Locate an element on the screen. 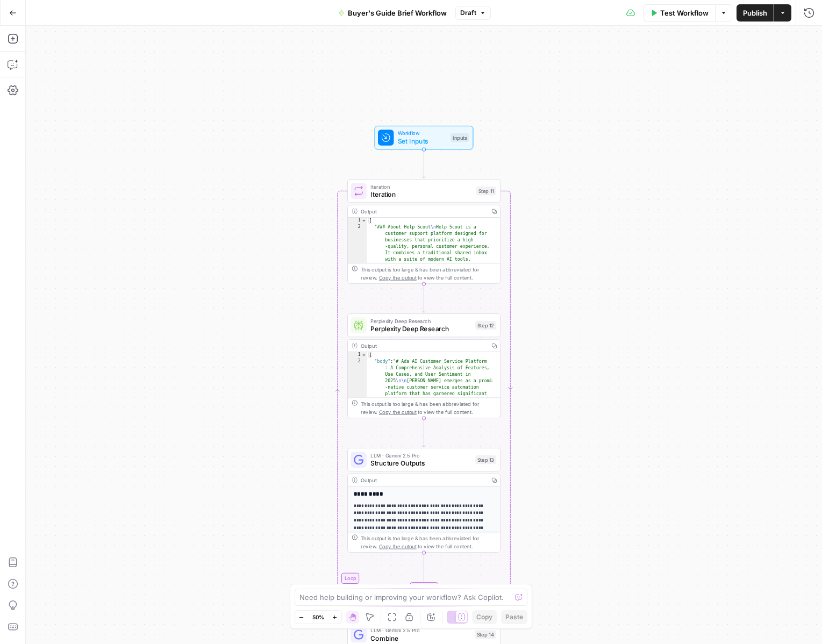 The width and height of the screenshot is (822, 644). span: Structure Outputs is located at coordinates (420, 463).